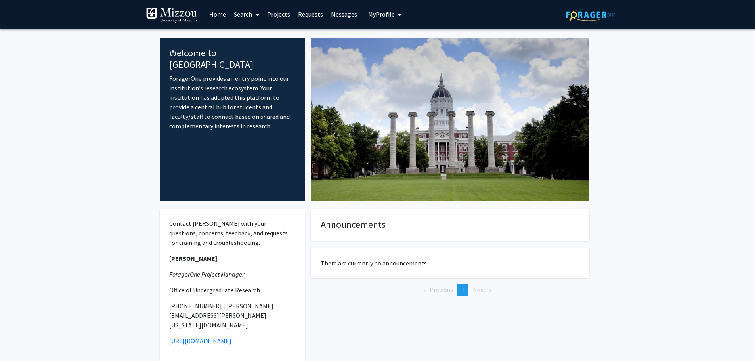 Image resolution: width=755 pixels, height=361 pixels. What do you see at coordinates (172, 15) in the screenshot?
I see `img: University of Missouri Logo` at bounding box center [172, 15].